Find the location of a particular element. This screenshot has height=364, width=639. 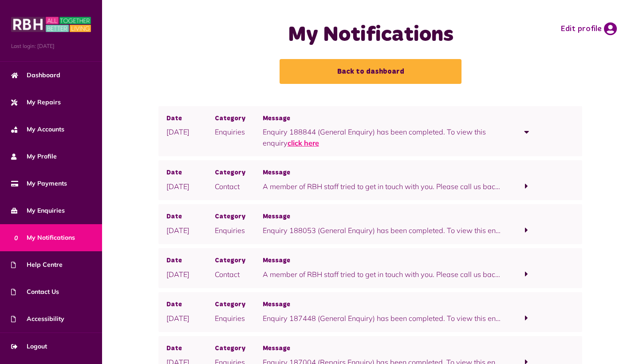

span: Logout is located at coordinates (29, 346).